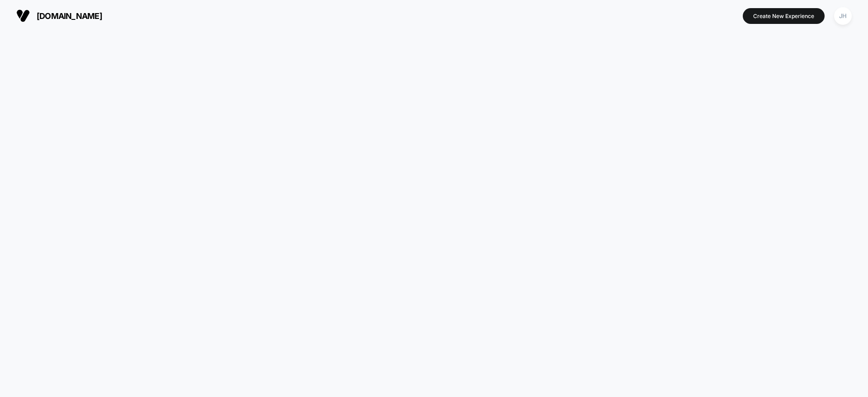 This screenshot has width=868, height=397. What do you see at coordinates (843, 16) in the screenshot?
I see `div: JH` at bounding box center [843, 16].